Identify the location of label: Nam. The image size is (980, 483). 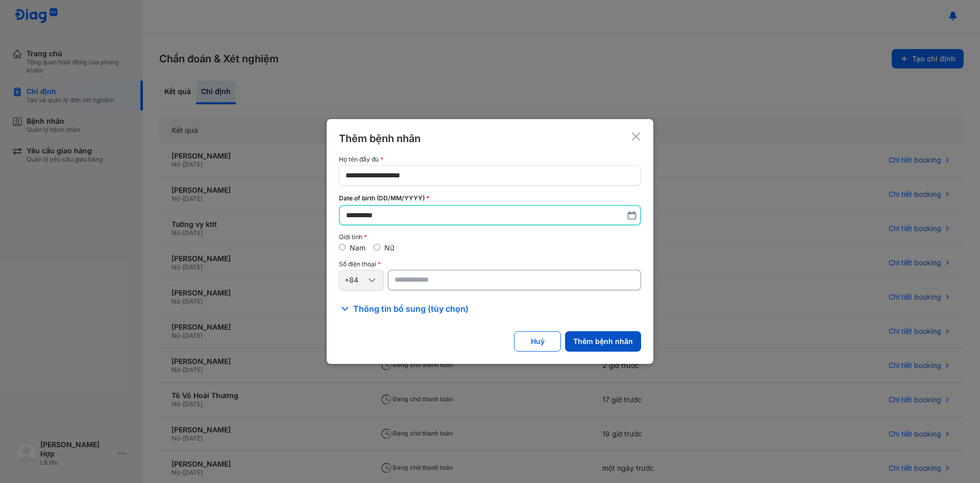
(357, 247).